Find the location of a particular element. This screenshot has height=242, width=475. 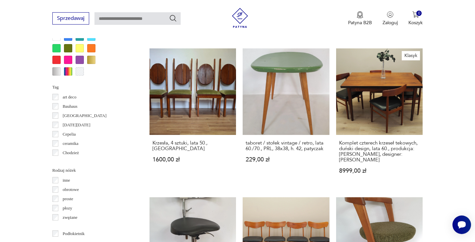

img: Ikonka użytkownika is located at coordinates (390, 15).